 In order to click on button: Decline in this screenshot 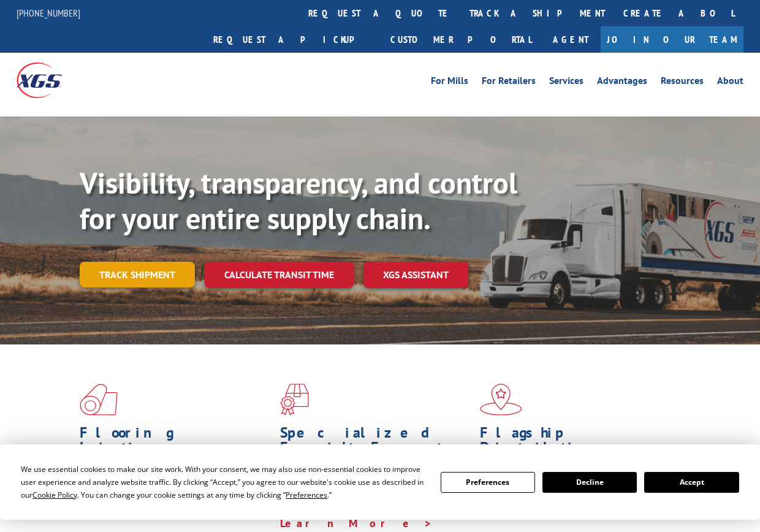, I will do `click(590, 482)`.